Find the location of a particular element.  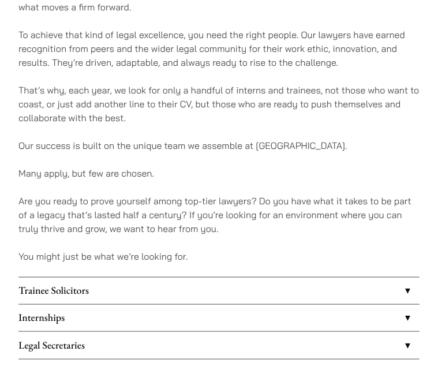

a: Legal Secretaries is located at coordinates (219, 345).